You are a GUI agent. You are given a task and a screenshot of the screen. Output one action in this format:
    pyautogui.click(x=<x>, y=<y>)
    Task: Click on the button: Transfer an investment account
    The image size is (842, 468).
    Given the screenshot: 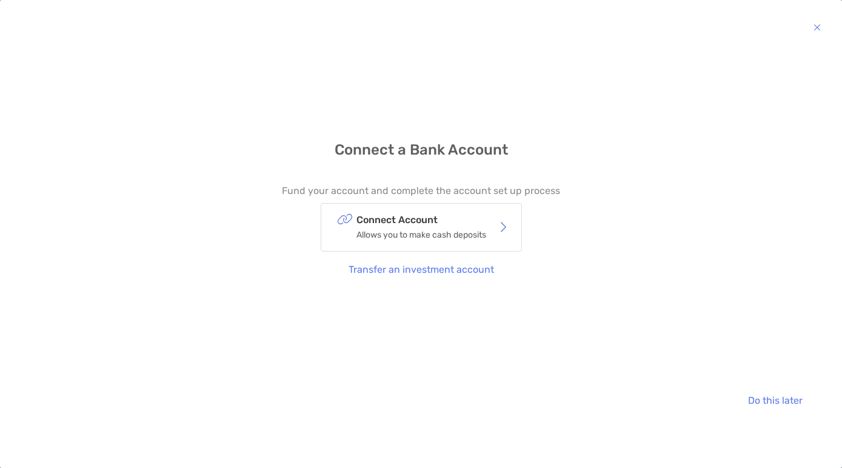 What is the action you would take?
    pyautogui.click(x=421, y=270)
    